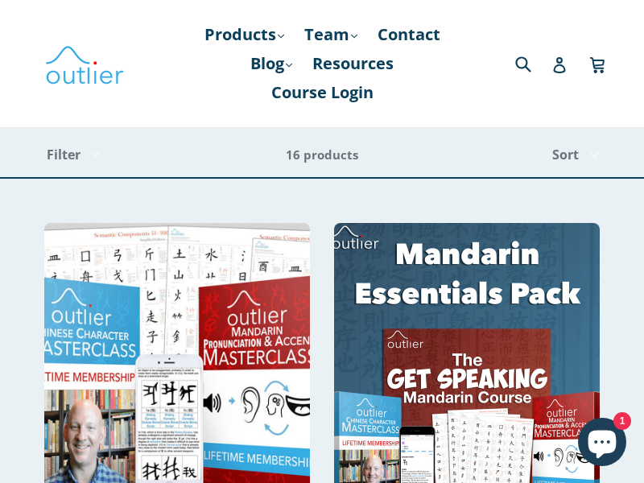 The height and width of the screenshot is (483, 644). What do you see at coordinates (322, 154) in the screenshot?
I see `span: 16 products` at bounding box center [322, 154].